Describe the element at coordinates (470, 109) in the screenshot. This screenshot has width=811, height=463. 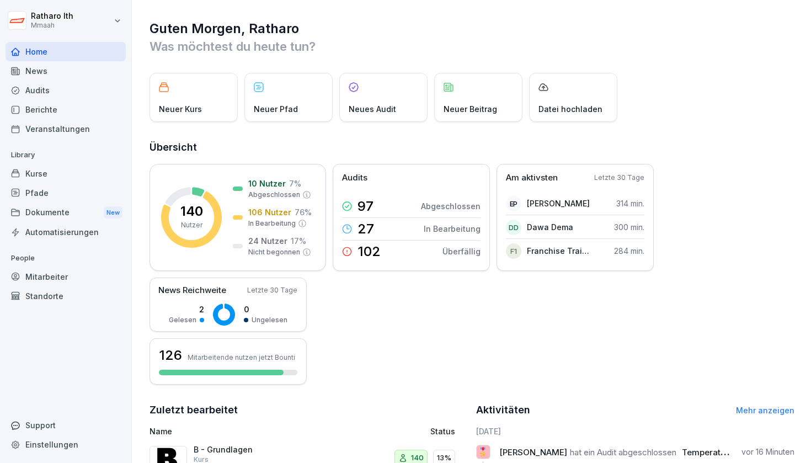
I see `p: Neuer Beitrag` at that location.